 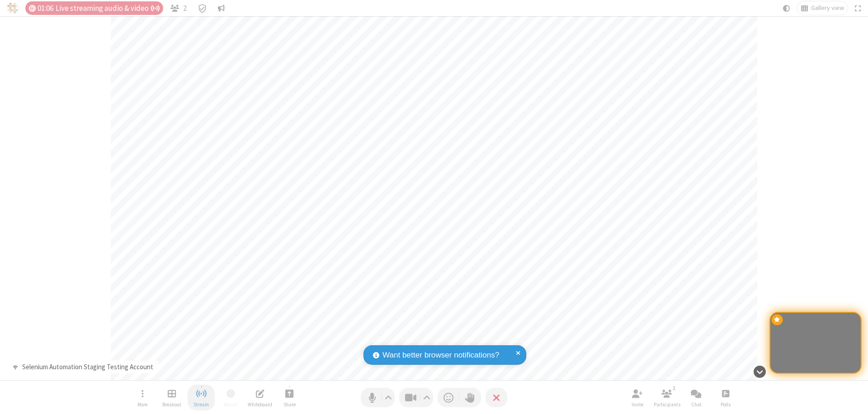 What do you see at coordinates (260, 404) in the screenshot?
I see `span: Whiteboard` at bounding box center [260, 404].